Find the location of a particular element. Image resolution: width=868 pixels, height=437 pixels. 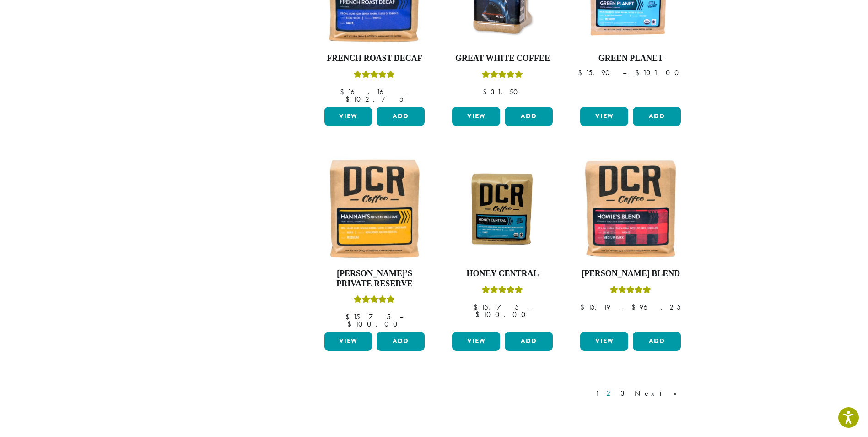

img: Howies-Blend-12oz-300x300.jpg is located at coordinates (631, 209).